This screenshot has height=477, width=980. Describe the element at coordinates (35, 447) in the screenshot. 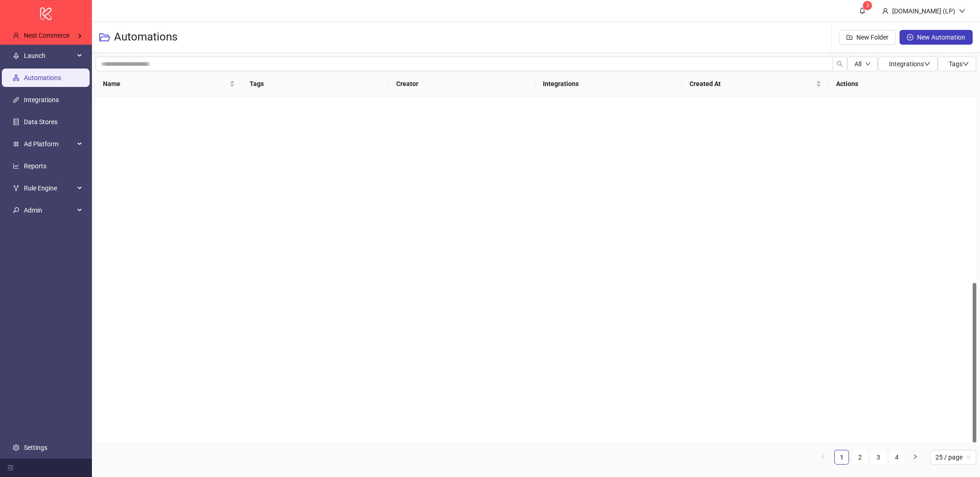

I see `a: Settings` at that location.